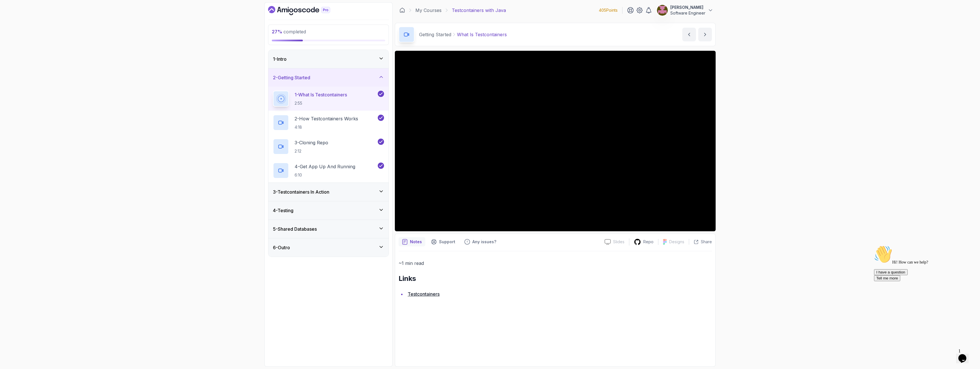  What do you see at coordinates (326, 127) in the screenshot?
I see `p: 4:18` at bounding box center [326, 127].